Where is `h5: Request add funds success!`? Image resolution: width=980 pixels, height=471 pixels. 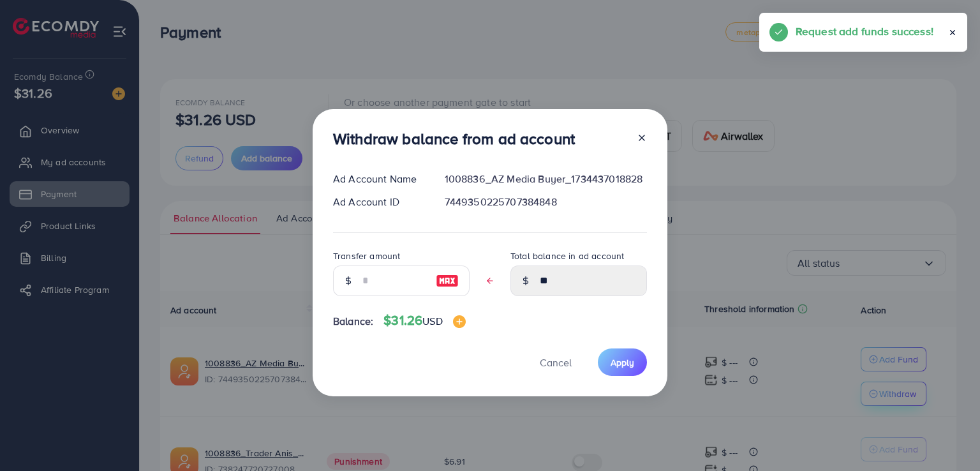 h5: Request add funds success! is located at coordinates (865, 31).